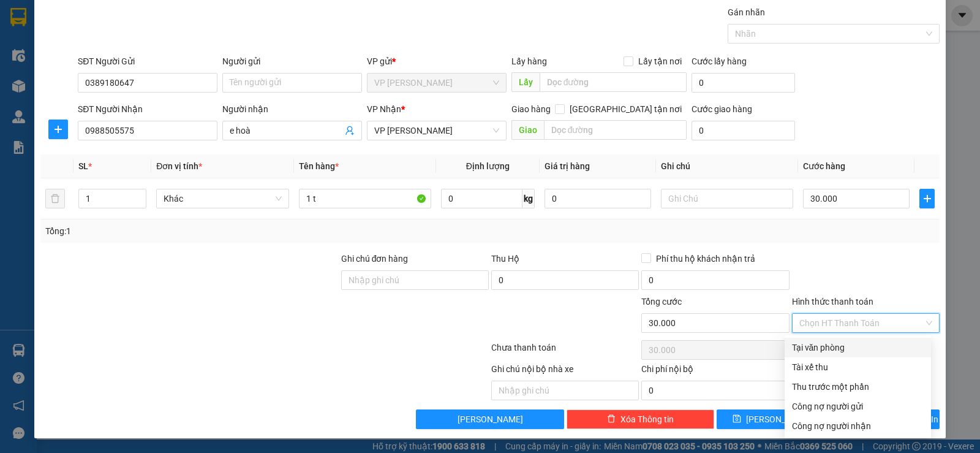  Describe the element at coordinates (705, 259) in the screenshot. I see `span: Phí thu hộ khách nhận trả` at that location.